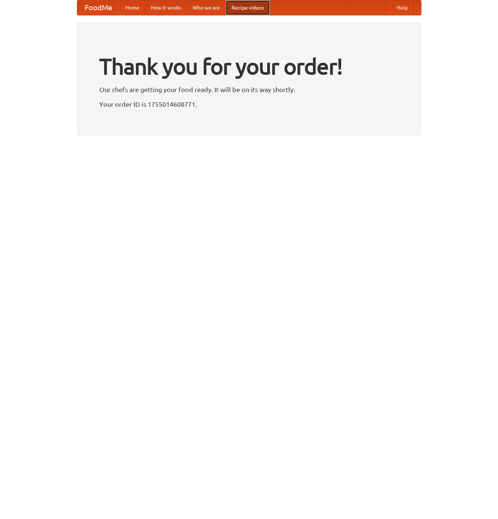  What do you see at coordinates (166, 8) in the screenshot?
I see `a: How it works` at bounding box center [166, 8].